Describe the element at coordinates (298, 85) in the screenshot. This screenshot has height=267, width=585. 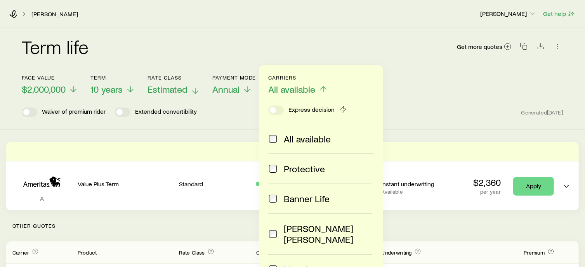
I see `button: CarriersAll available` at that location.